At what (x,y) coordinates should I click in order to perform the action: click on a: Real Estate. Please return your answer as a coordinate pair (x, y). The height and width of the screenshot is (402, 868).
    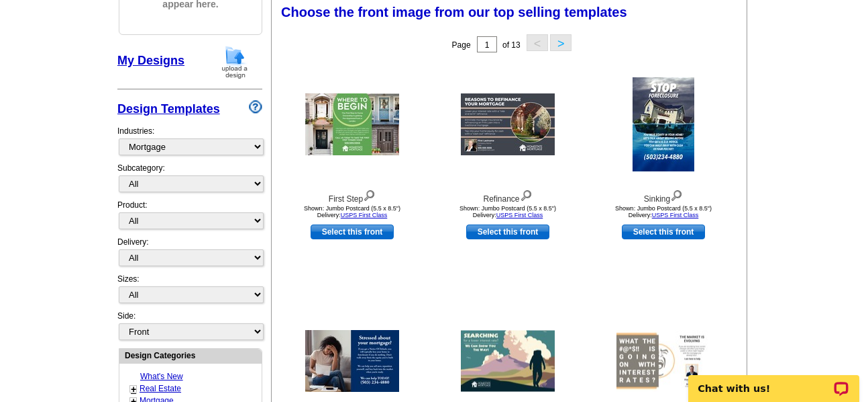
    Looking at the image, I should click on (160, 388).